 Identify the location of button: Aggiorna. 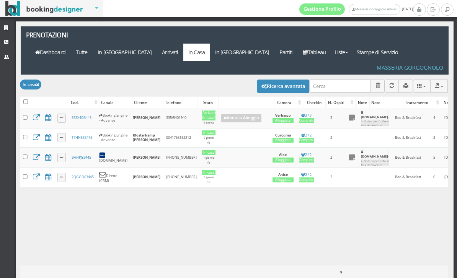
(391, 86).